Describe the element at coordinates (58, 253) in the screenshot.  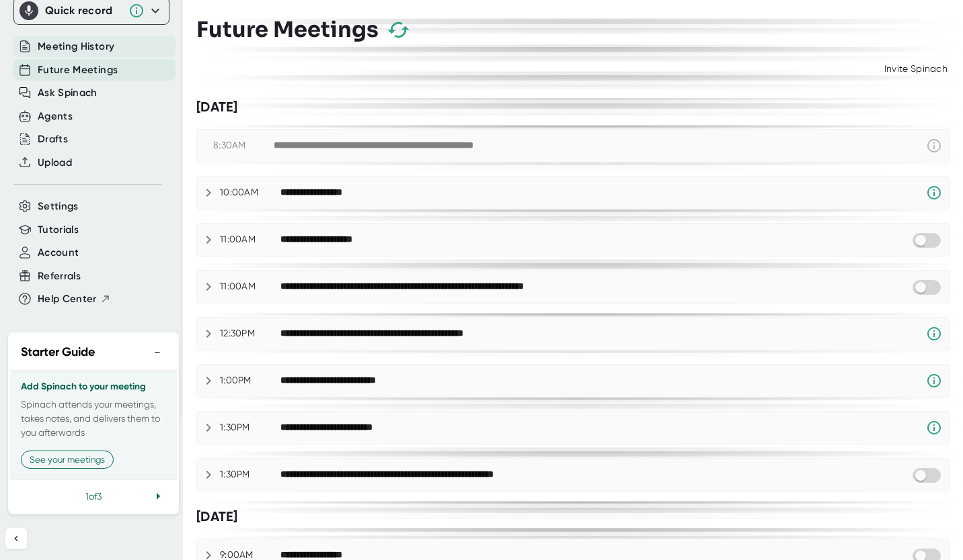
I see `button: Account` at that location.